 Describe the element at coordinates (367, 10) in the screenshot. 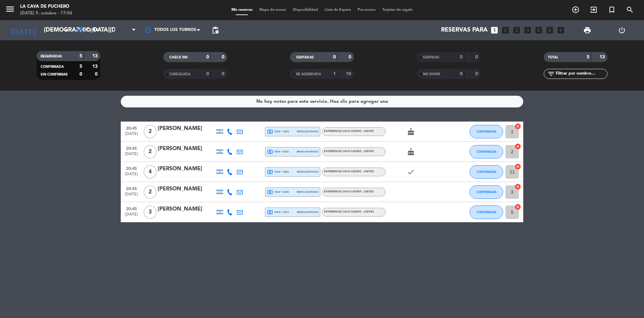

I see `span: Pre-acceso` at that location.